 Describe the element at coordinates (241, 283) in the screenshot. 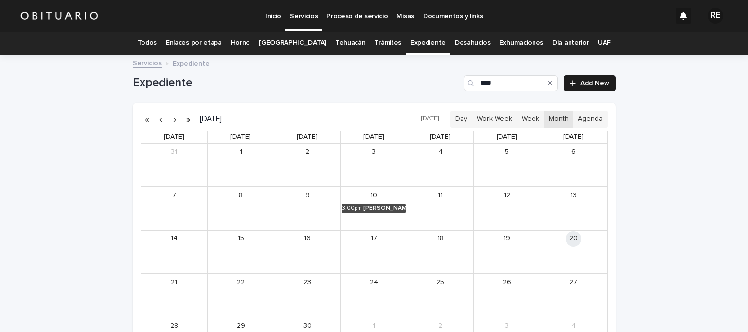

I see `a: September 22, 2025` at that location.